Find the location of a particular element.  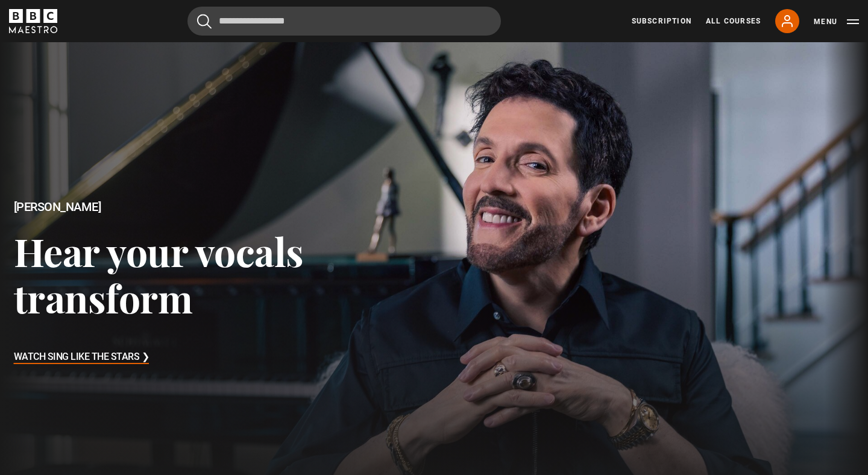

input: Search is located at coordinates (345, 21).